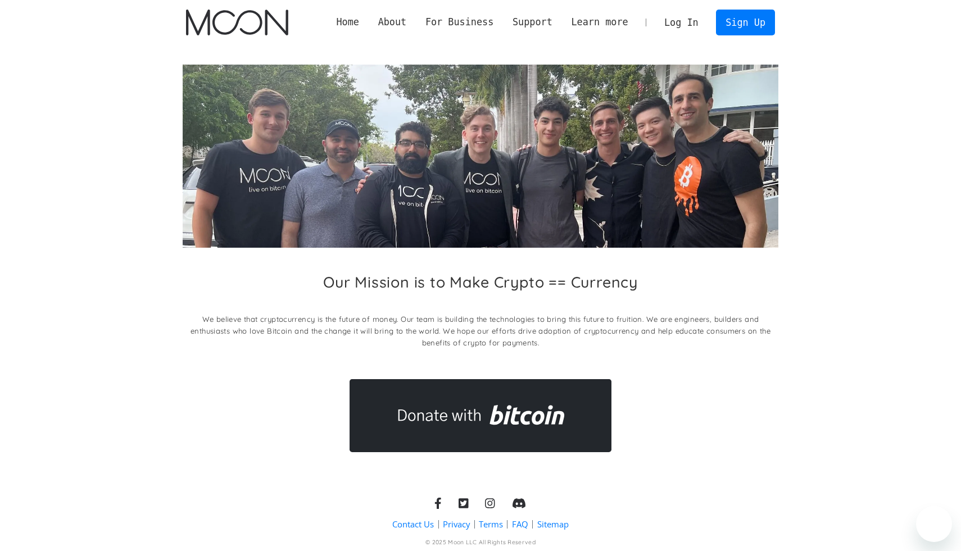  What do you see at coordinates (392, 22) in the screenshot?
I see `div: About` at bounding box center [392, 22].